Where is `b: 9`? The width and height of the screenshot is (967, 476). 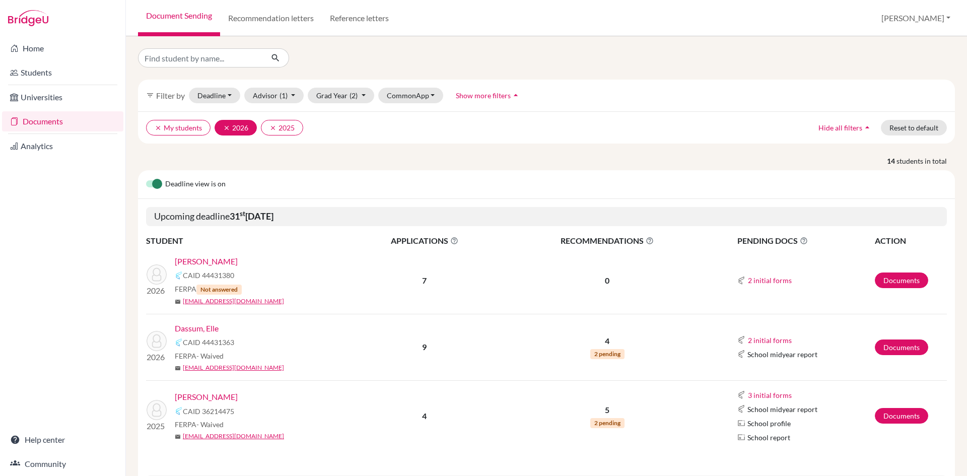 b: 9 is located at coordinates (424, 346).